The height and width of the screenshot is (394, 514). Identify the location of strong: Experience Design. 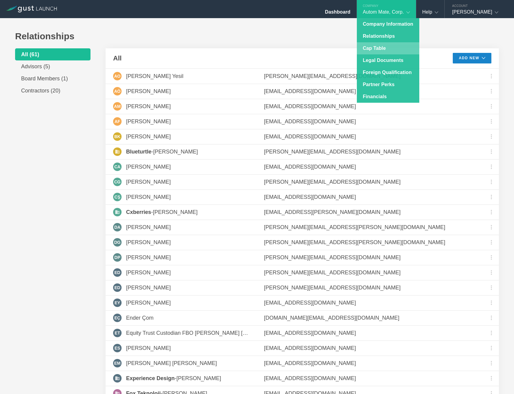
(150, 378).